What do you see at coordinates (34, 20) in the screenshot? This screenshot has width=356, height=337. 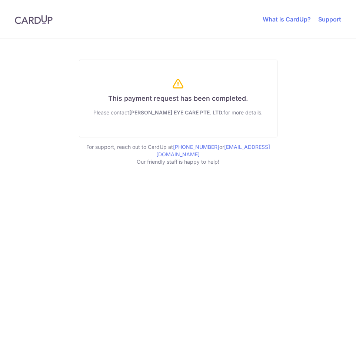 I see `img: CardUp Logo` at bounding box center [34, 20].